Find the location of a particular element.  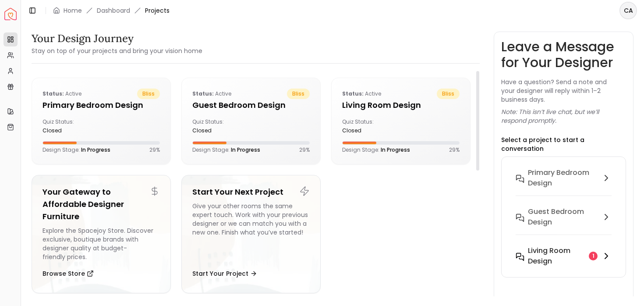

h6: Guest Bedroom design is located at coordinates (563, 217).